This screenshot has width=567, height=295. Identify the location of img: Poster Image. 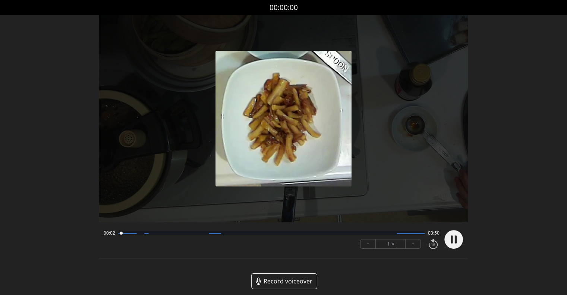
(283, 119).